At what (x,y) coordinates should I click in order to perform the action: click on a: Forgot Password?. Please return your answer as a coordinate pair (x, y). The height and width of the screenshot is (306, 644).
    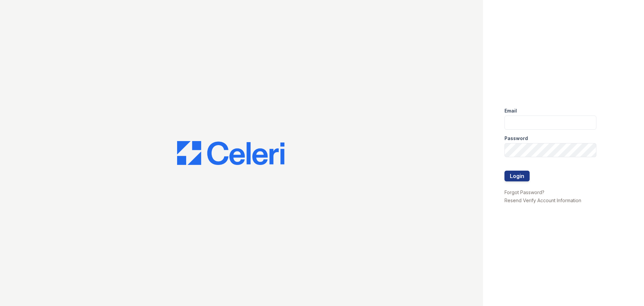
    Looking at the image, I should click on (524, 192).